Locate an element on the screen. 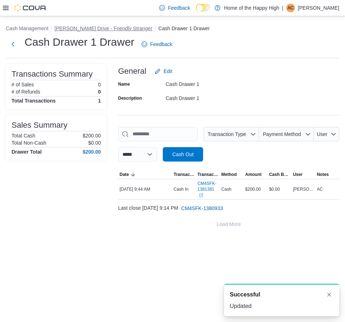 This screenshot has width=345, height=322. h4: $200.00 is located at coordinates (91, 152).